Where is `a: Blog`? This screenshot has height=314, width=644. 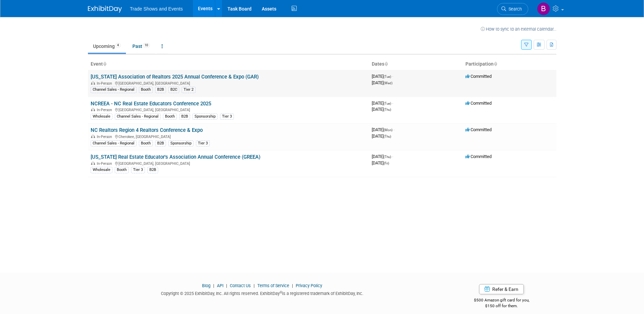
a: Blog is located at coordinates (206, 286).